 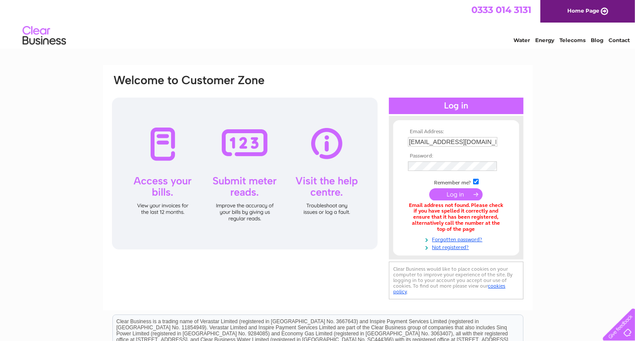 What do you see at coordinates (522, 40) in the screenshot?
I see `a: Water` at bounding box center [522, 40].